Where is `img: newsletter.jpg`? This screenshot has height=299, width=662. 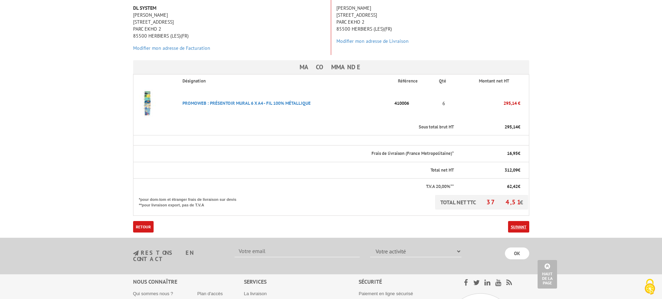
img: newsletter.jpg is located at coordinates (136, 253).